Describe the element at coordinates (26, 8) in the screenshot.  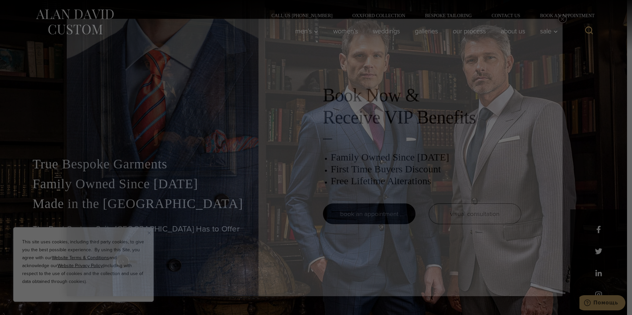
I see `span: Помощь` at that location.